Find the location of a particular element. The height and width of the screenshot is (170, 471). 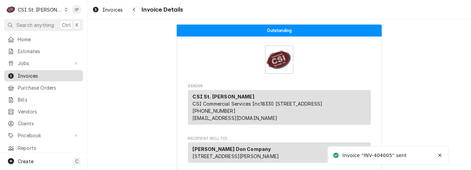

span: C is located at coordinates (77, 162).